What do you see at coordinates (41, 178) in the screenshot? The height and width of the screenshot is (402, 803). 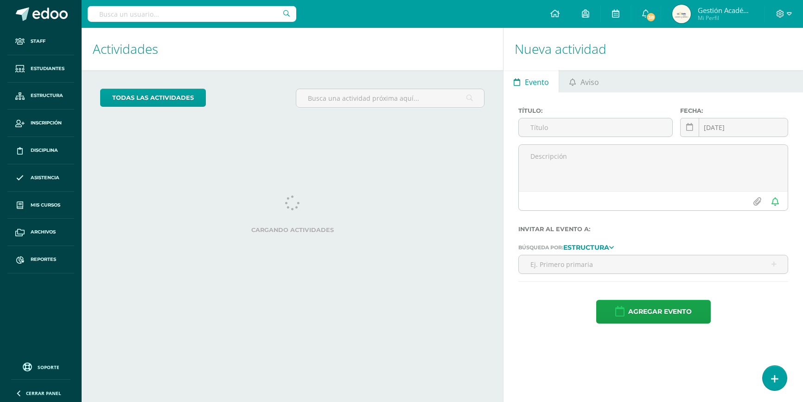 I see `a: Asistencia` at bounding box center [41, 178].